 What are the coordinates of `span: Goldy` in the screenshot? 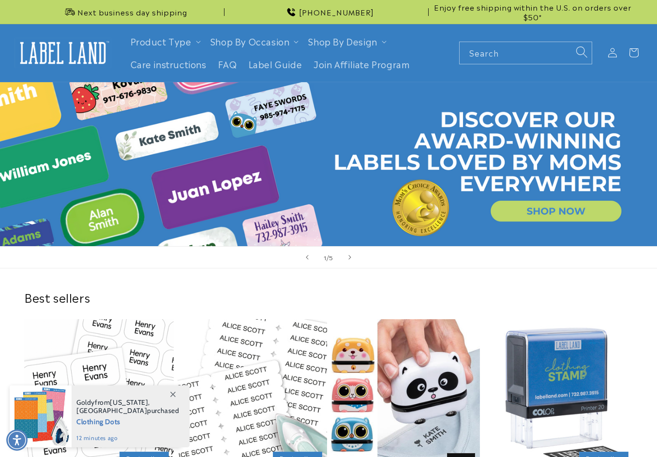 It's located at (86, 402).